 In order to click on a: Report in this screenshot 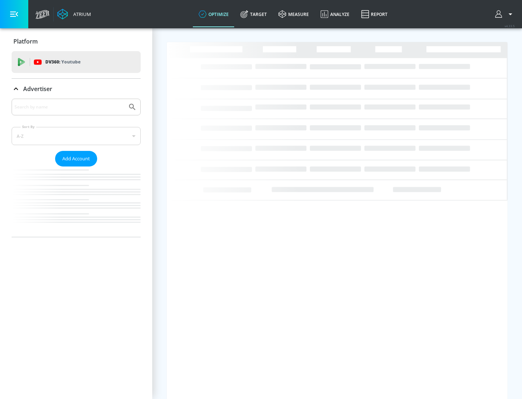, I will do `click(374, 14)`.